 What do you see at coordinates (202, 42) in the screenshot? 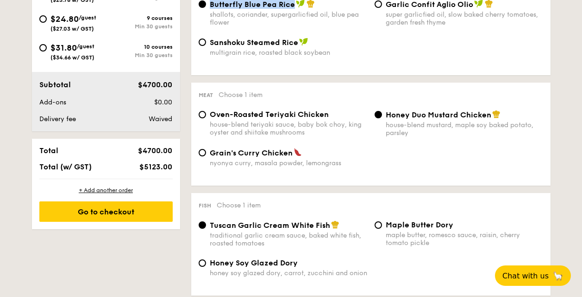
I see `input: Sanshoku Steamed Ricemultigrain rice, roasted black soybean` at bounding box center [202, 42].